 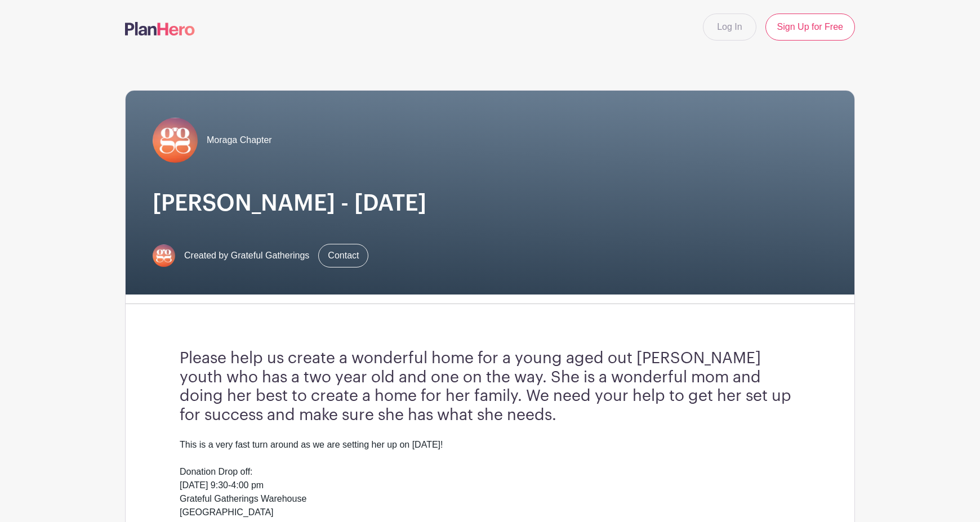 I want to click on span: Created by Grateful Gatherings, so click(x=247, y=256).